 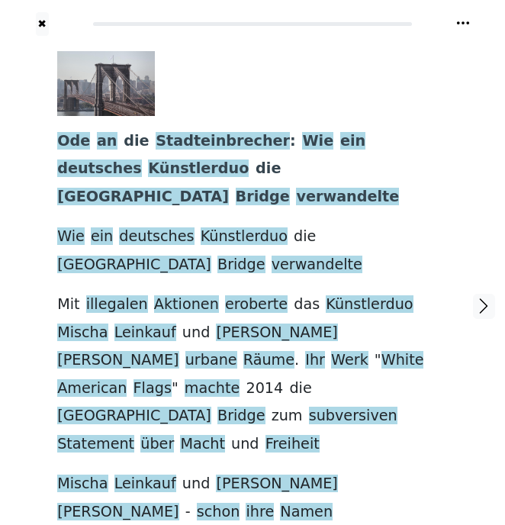 I want to click on span: das, so click(x=307, y=305).